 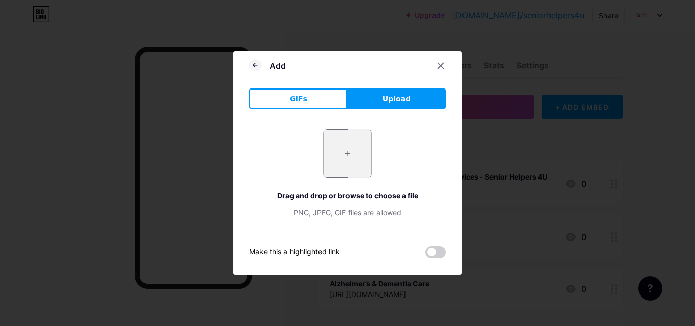 I want to click on span: Upload, so click(x=396, y=99).